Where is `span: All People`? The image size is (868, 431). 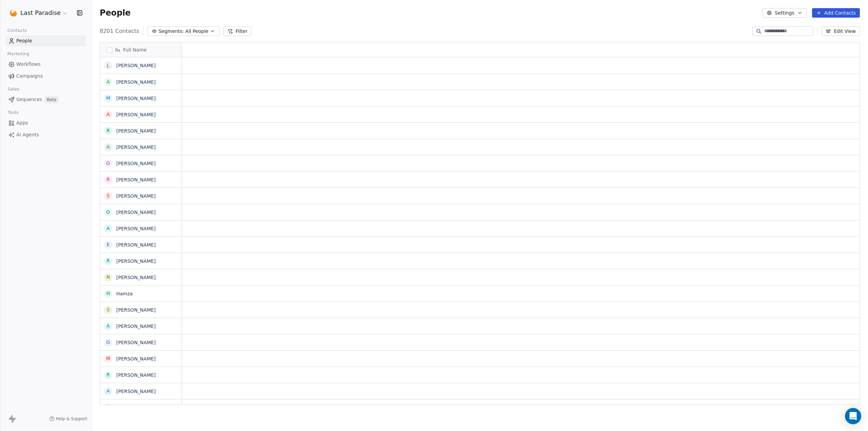 span: All People is located at coordinates (197, 31).